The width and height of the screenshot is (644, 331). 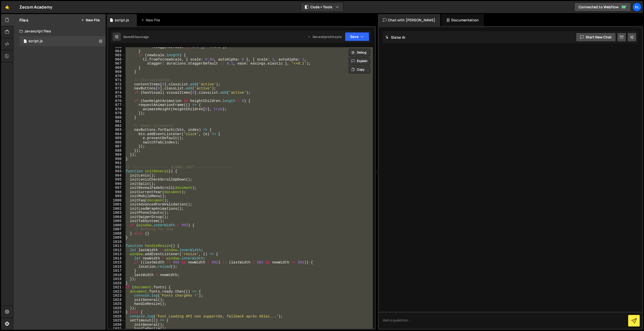 I want to click on div: 1006, so click(x=116, y=226).